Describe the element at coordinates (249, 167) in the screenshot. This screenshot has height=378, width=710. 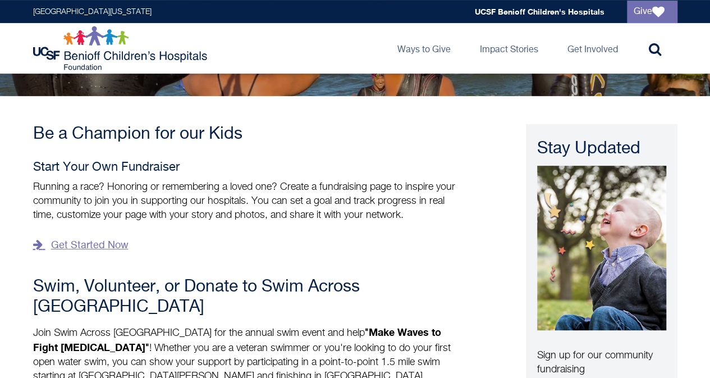
I see `h4: Start Your Own Fundraiser` at that location.